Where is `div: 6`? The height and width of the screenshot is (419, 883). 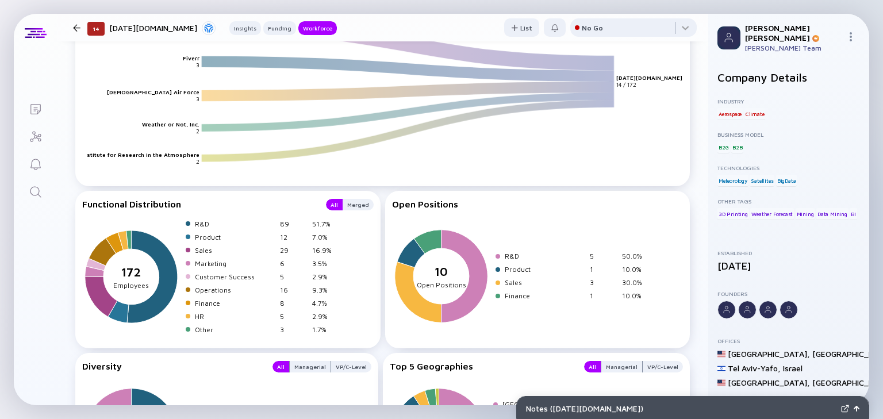 div: 6 is located at coordinates (294, 263).